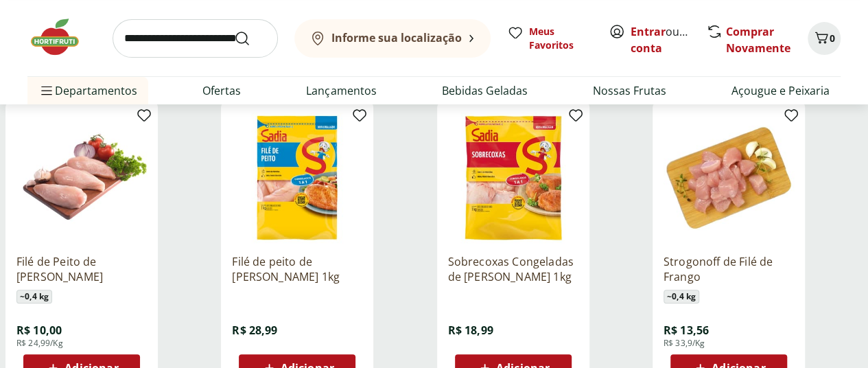 This screenshot has width=868, height=368. What do you see at coordinates (40, 343) in the screenshot?
I see `span: R$ 24,99/Kg` at bounding box center [40, 343].